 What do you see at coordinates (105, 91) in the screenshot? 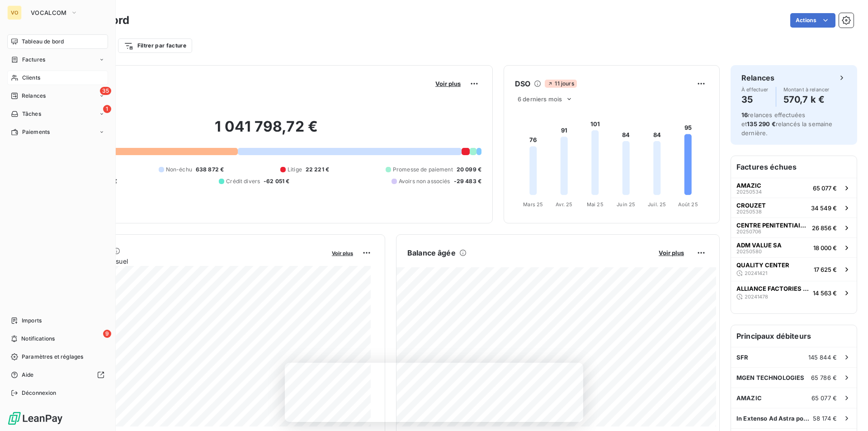
I see `span: 35` at bounding box center [105, 91].